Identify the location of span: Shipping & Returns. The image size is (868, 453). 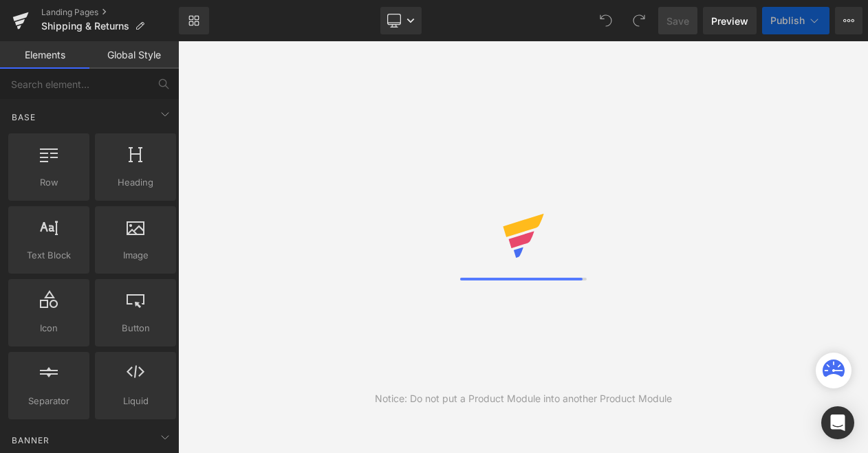
(86, 26).